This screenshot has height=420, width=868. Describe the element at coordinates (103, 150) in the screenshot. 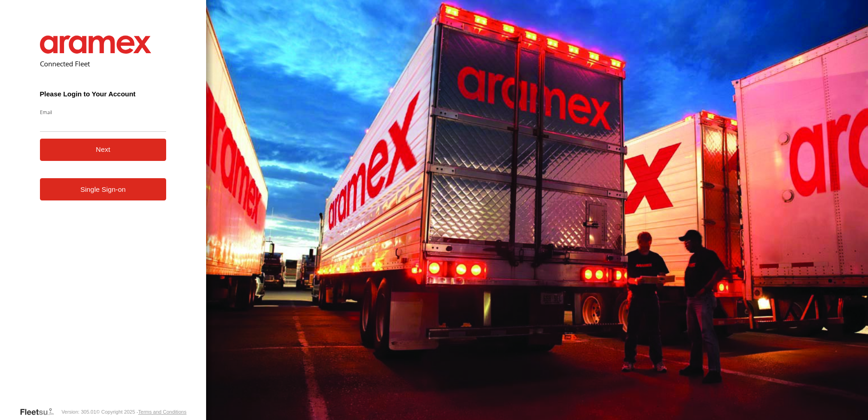

I see `button: Next` at that location.